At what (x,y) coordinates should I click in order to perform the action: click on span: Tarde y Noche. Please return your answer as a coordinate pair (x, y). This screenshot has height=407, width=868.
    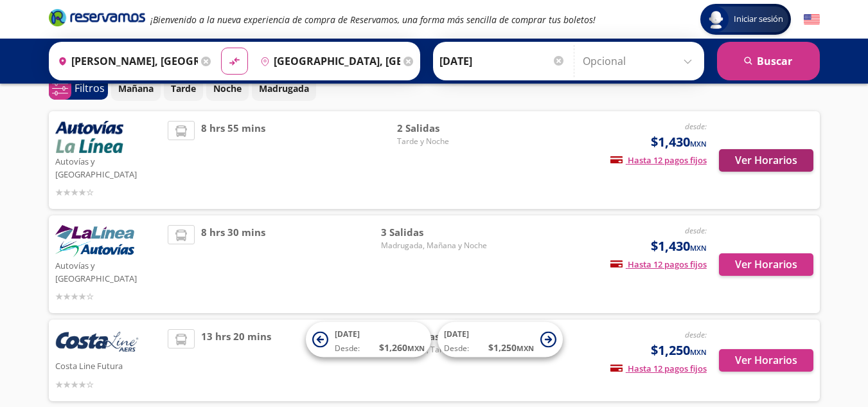
    Looking at the image, I should click on (442, 141).